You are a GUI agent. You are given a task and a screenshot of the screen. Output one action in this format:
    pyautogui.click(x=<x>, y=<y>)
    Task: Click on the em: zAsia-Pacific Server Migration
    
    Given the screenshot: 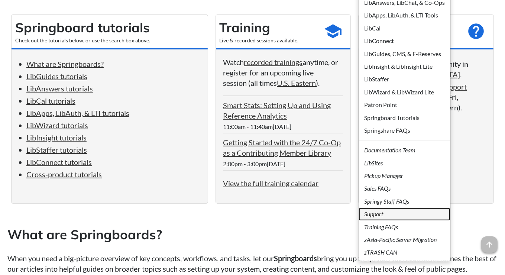 What is the action you would take?
    pyautogui.click(x=400, y=239)
    